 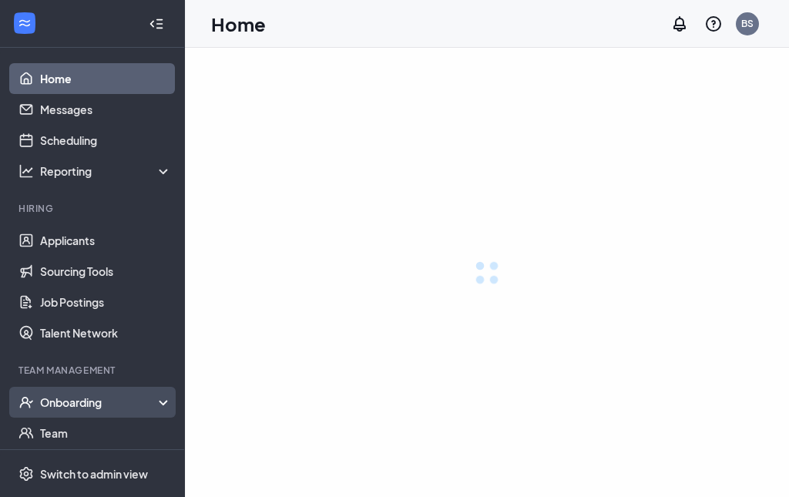 I want to click on div: BS, so click(x=747, y=23).